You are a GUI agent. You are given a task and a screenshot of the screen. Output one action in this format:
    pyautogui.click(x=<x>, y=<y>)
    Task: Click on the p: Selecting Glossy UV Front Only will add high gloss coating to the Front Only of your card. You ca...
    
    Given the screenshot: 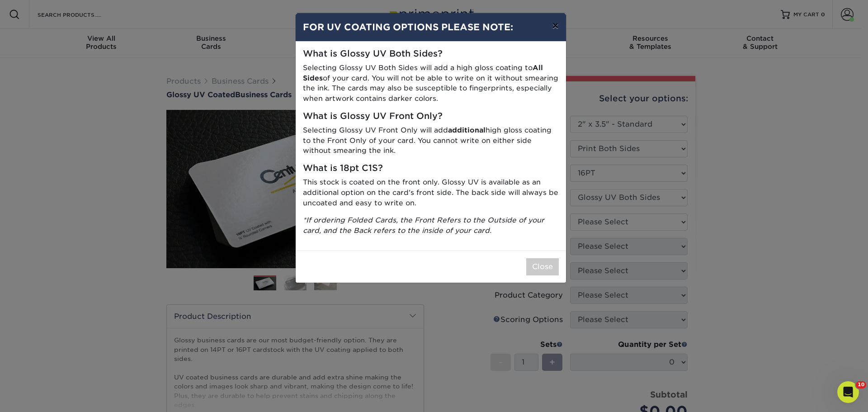 What is the action you would take?
    pyautogui.click(x=430, y=141)
    